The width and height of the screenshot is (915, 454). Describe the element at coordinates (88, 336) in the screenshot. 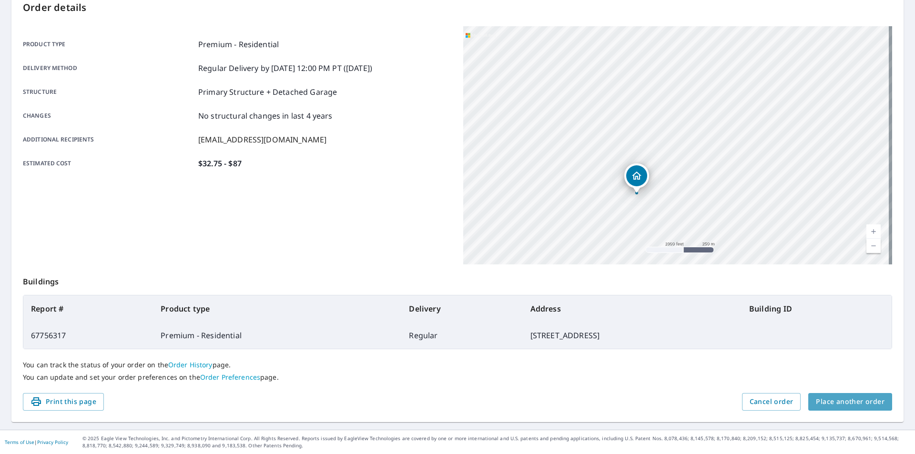

I see `td: 67756317` at that location.